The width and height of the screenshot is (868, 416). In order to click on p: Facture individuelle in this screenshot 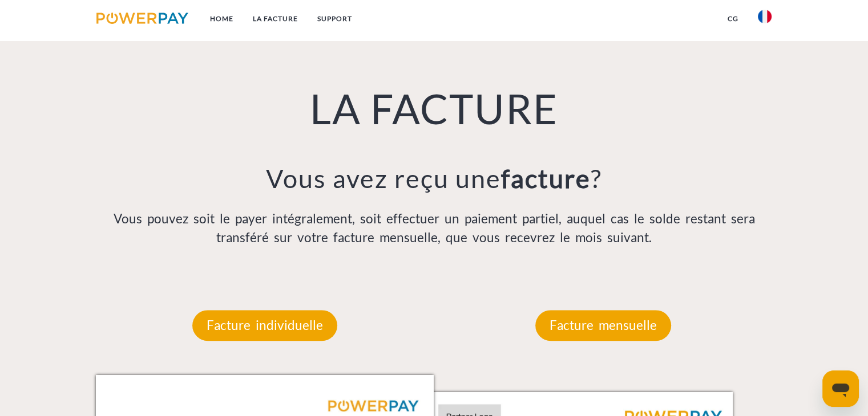, I will do `click(264, 326)`.